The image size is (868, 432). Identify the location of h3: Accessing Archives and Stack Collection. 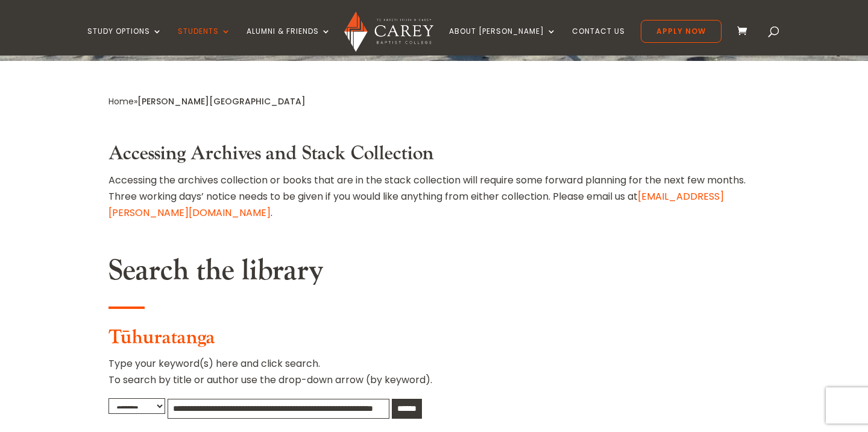
(434, 157).